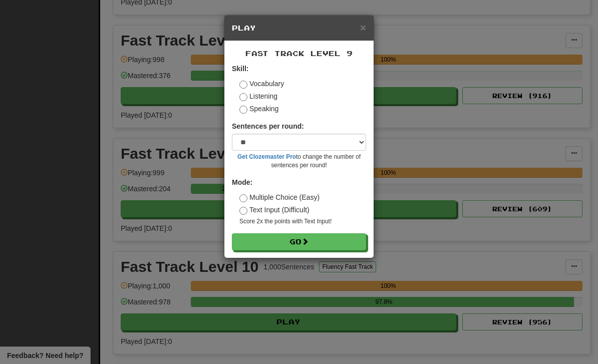  What do you see at coordinates (242, 182) in the screenshot?
I see `strong: Mode:` at bounding box center [242, 182].